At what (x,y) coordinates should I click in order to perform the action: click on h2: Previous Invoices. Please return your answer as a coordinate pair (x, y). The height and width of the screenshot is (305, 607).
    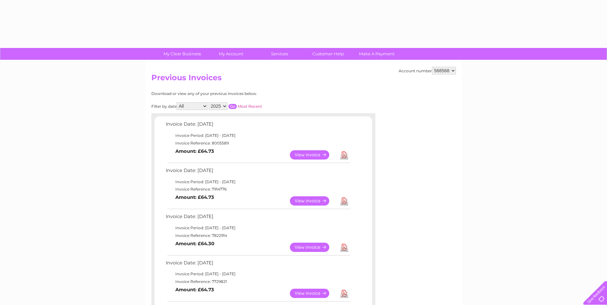
    Looking at the image, I should click on (304, 79).